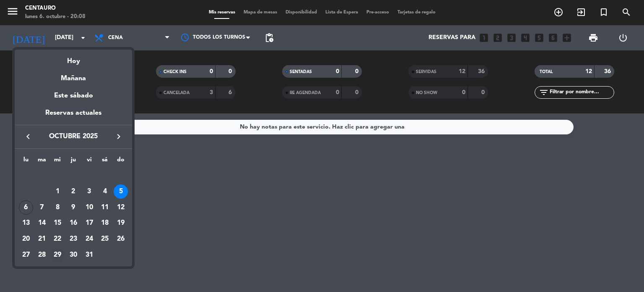 The width and height of the screenshot is (644, 292). Describe the element at coordinates (89, 192) in the screenshot. I see `td: 3 de octubre de 2025` at that location.